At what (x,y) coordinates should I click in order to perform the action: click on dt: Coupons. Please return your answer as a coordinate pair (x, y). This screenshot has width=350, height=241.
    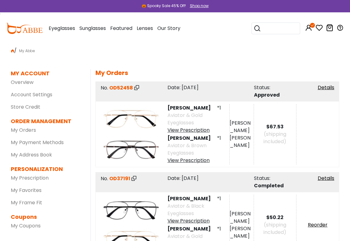
    Looking at the image, I should click on (46, 216).